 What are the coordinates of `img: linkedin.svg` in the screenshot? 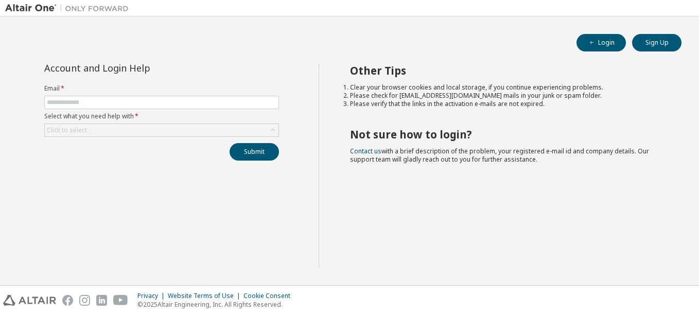 It's located at (101, 300).